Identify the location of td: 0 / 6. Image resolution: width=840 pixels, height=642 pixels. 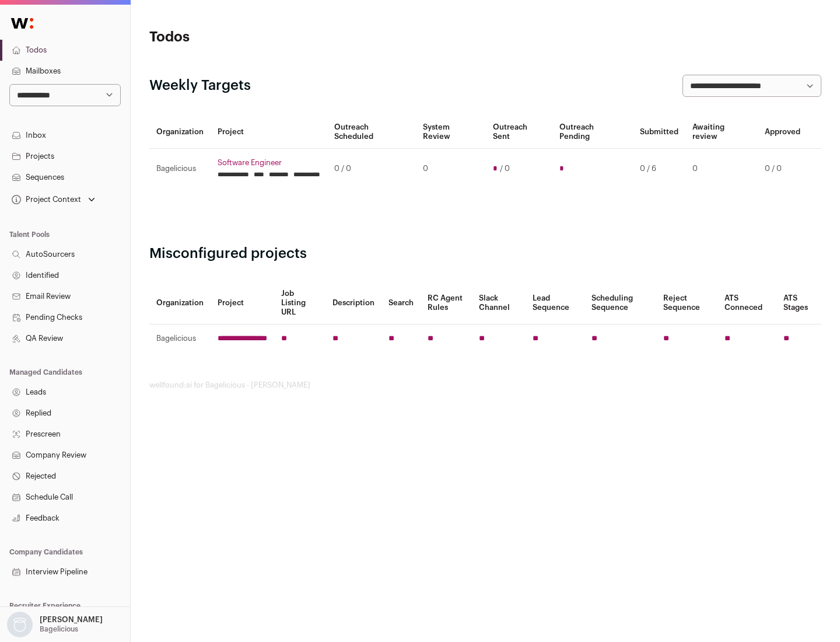
(659, 168).